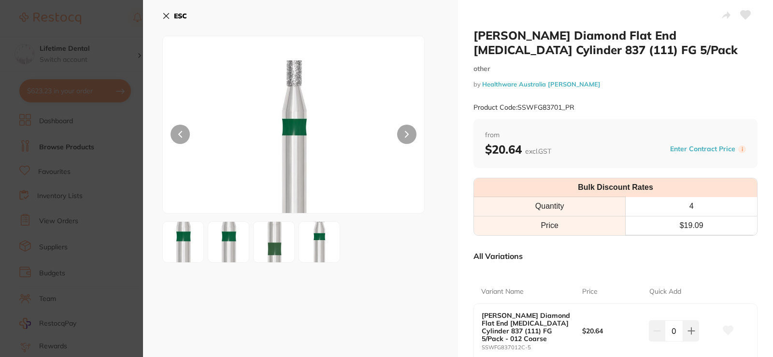  What do you see at coordinates (691, 206) in the screenshot?
I see `th: 4` at bounding box center [691, 206].